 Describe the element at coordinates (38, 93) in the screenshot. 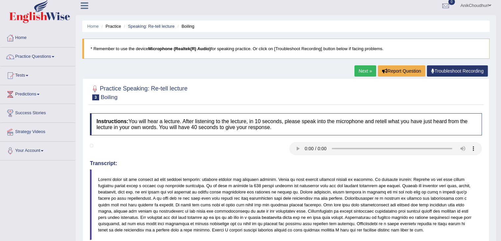

I see `a: Predictions` at that location.